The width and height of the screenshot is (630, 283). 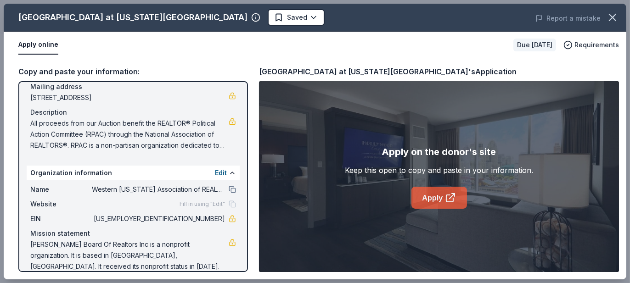 I want to click on button: Requirements, so click(x=591, y=45).